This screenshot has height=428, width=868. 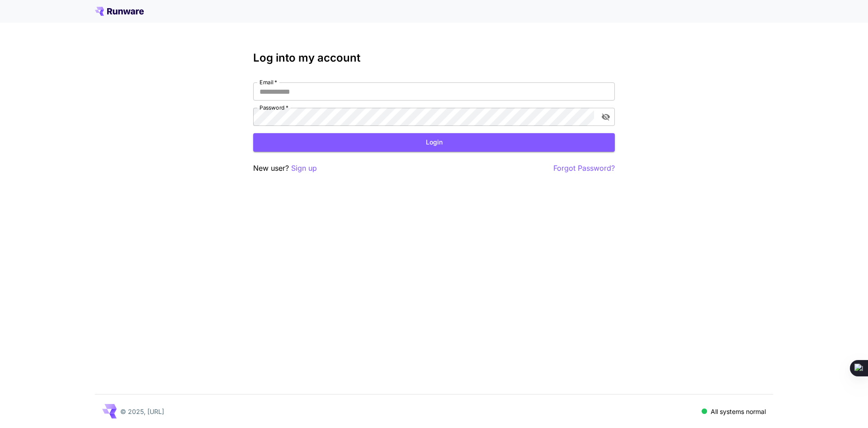 I want to click on label: Password, so click(x=274, y=107).